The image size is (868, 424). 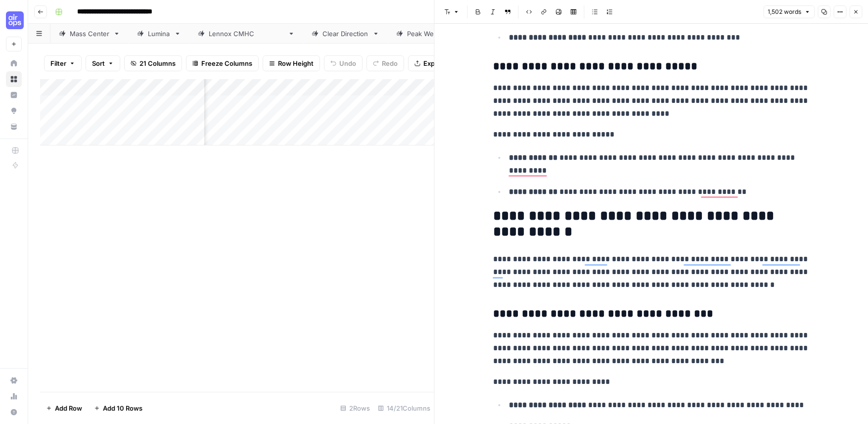 I want to click on span: 21 Columns, so click(x=158, y=63).